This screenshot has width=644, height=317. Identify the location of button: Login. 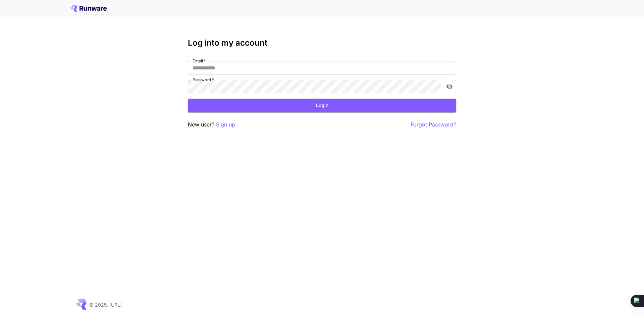
(322, 105).